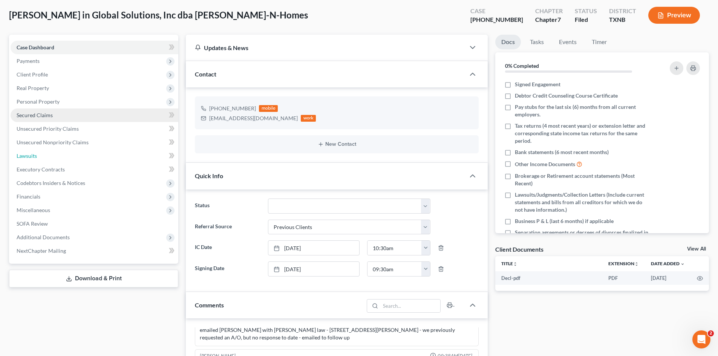 This screenshot has height=356, width=718. Describe the element at coordinates (205, 74) in the screenshot. I see `span: Contact` at that location.